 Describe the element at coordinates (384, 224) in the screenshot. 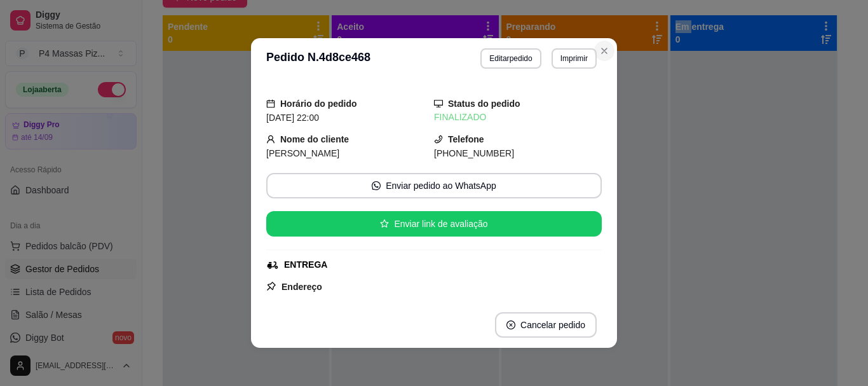

I see `span: star` at that location.